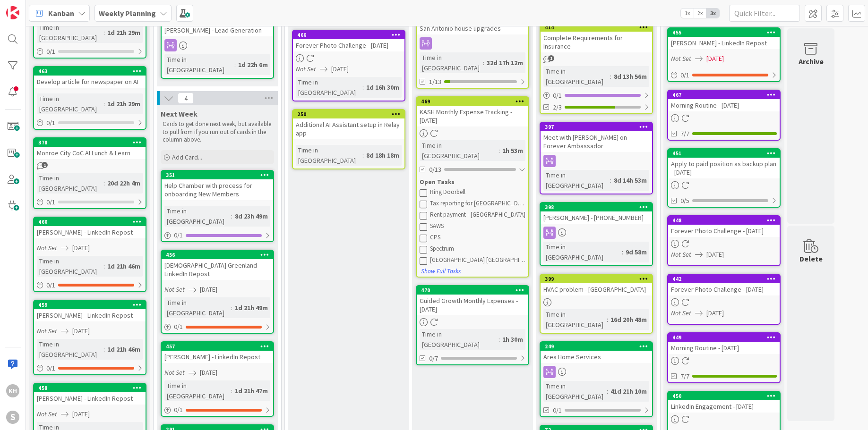 Image resolution: width=868 pixels, height=430 pixels. Describe the element at coordinates (349, 124) in the screenshot. I see `div: 250Additional AI Assistant setup in Relay app` at that location.